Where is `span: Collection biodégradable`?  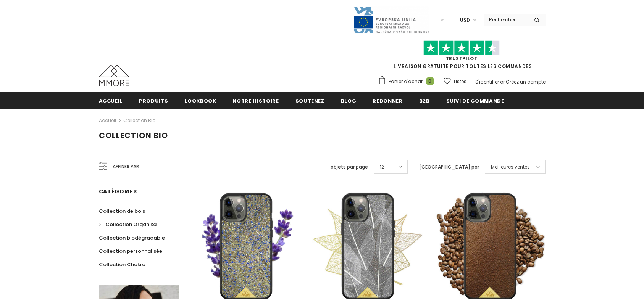 span: Collection biodégradable is located at coordinates (132, 237).